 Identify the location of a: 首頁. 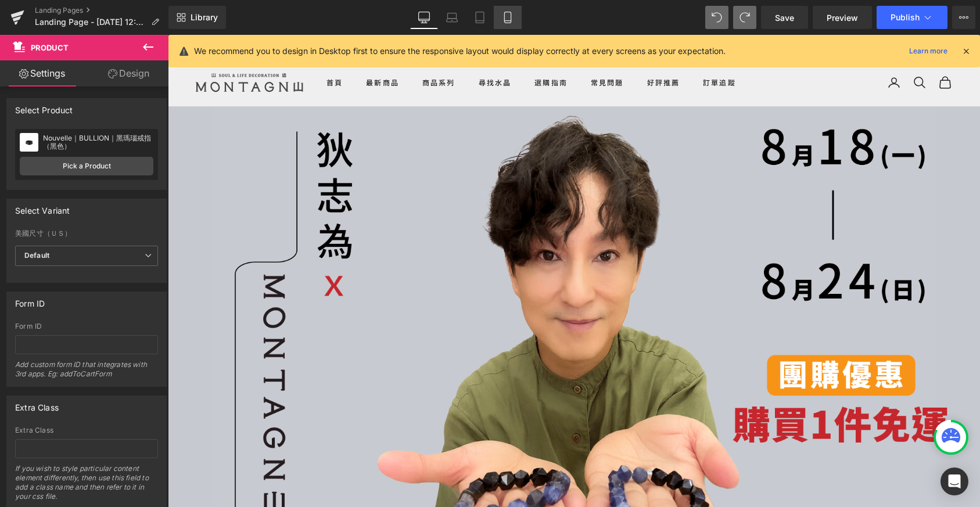
(167, 48).